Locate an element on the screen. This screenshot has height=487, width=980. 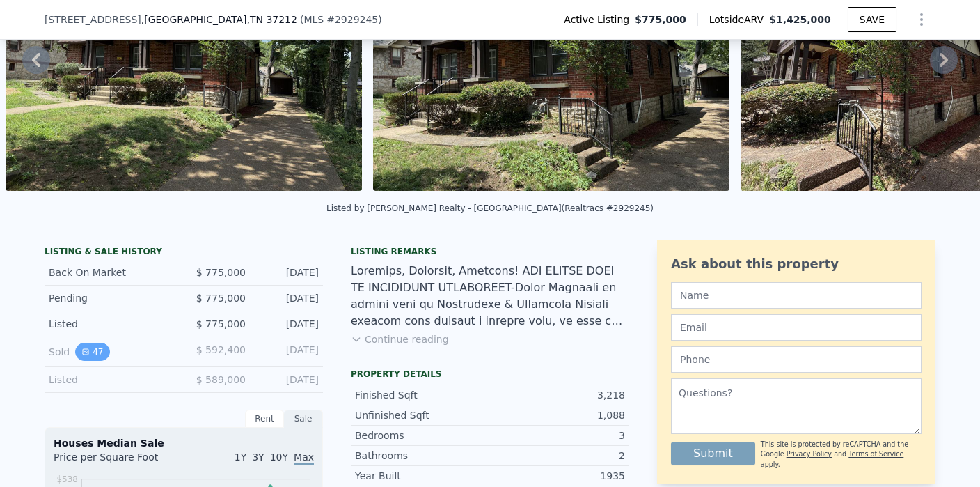
span: Active Listing is located at coordinates (599, 19).